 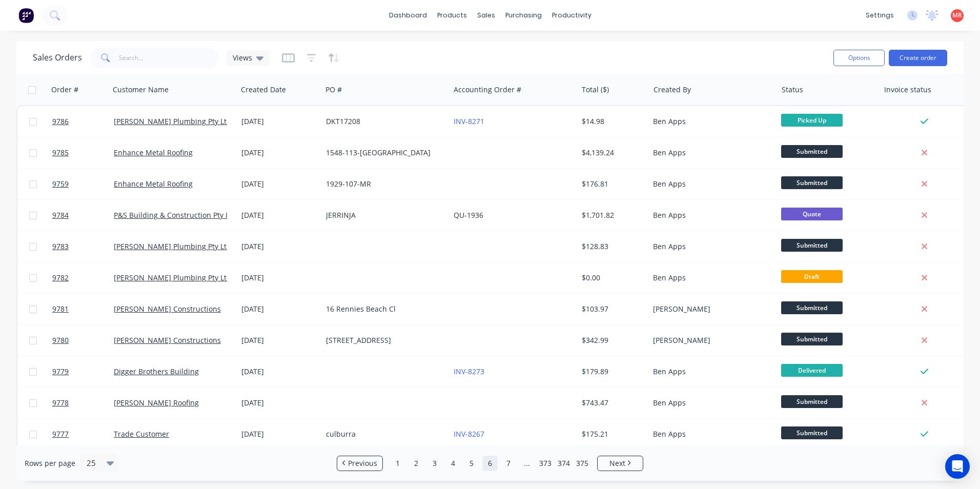 What do you see at coordinates (83, 434) in the screenshot?
I see `a: 9777` at bounding box center [83, 434].